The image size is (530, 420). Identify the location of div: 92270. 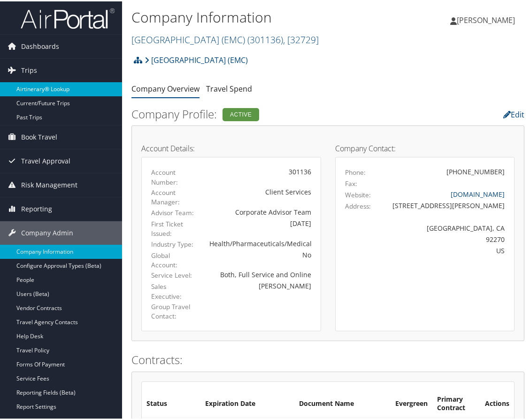
(446, 238).